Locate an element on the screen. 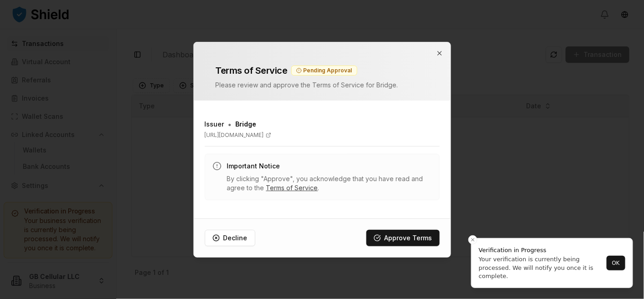 This screenshot has height=299, width=644. p: By clicking "Approve", you acknowledge that you have read and agree to the . is located at coordinates (329, 184).